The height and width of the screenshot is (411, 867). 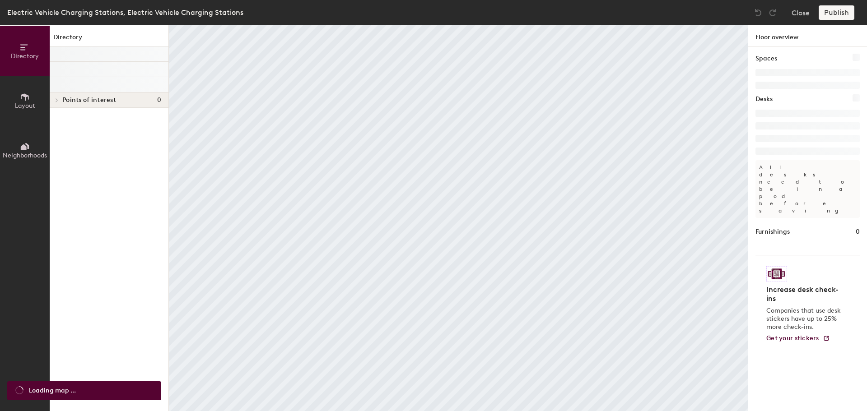 I want to click on span: Neighborhoods, so click(x=25, y=155).